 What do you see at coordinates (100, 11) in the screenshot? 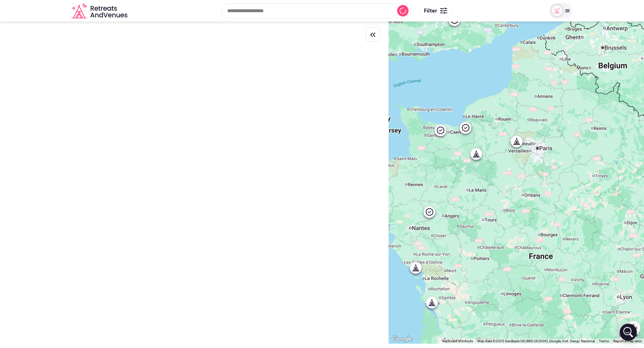
I see `svg: Retreats and Venues company logo` at bounding box center [100, 11].